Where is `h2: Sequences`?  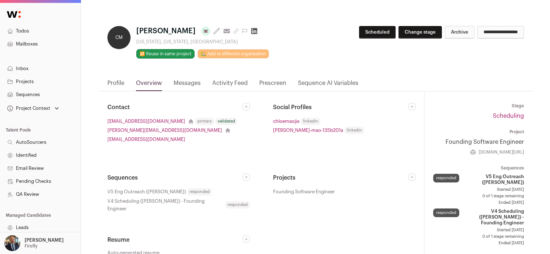
h2: Sequences is located at coordinates (175, 178).